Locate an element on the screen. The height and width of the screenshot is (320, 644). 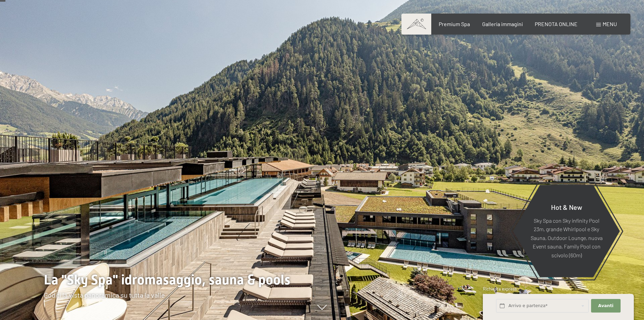
a: Premium Spa is located at coordinates (454, 24).